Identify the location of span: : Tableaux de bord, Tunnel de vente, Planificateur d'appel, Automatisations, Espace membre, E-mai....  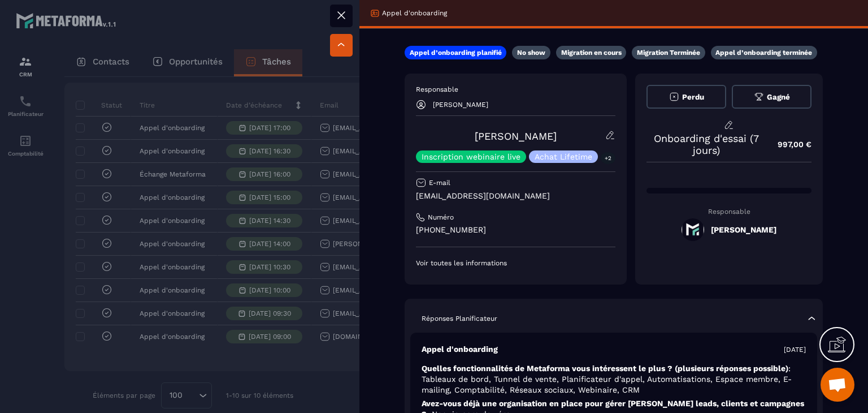
(607, 379).